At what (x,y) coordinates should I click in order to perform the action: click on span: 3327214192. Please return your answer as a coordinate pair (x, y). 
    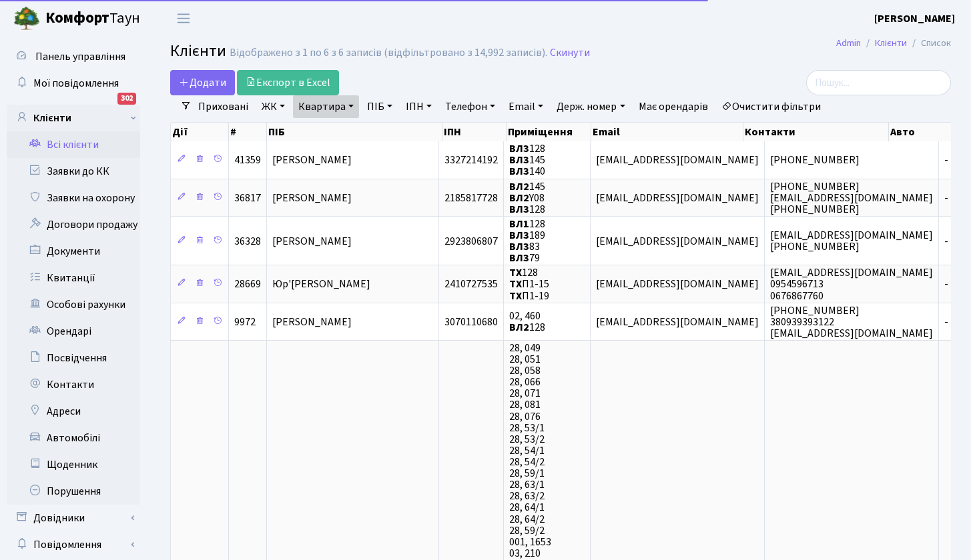
    Looking at the image, I should click on (471, 160).